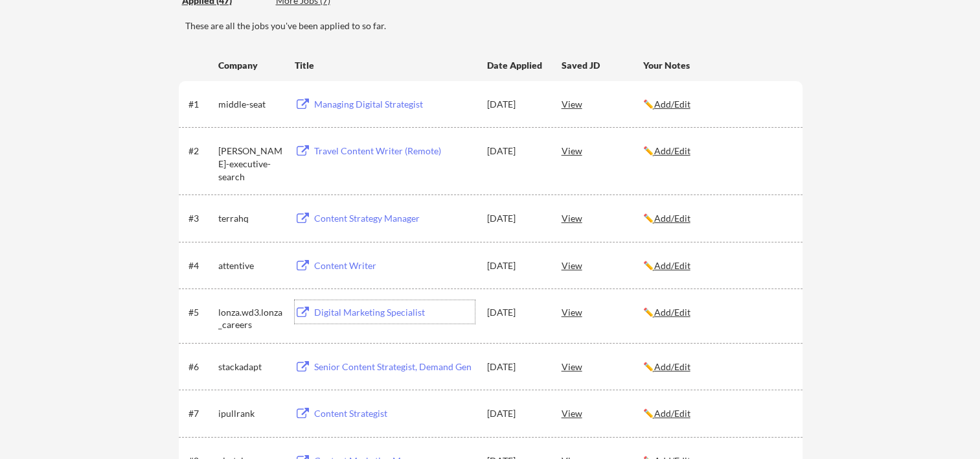  I want to click on div: #5, so click(200, 313).